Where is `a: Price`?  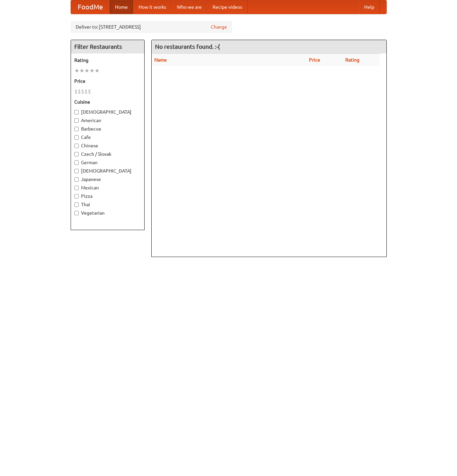
a: Price is located at coordinates (314, 60).